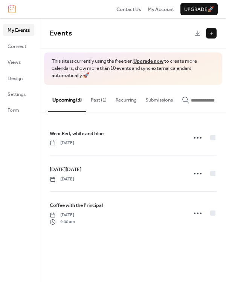  I want to click on a: Settings, so click(18, 94).